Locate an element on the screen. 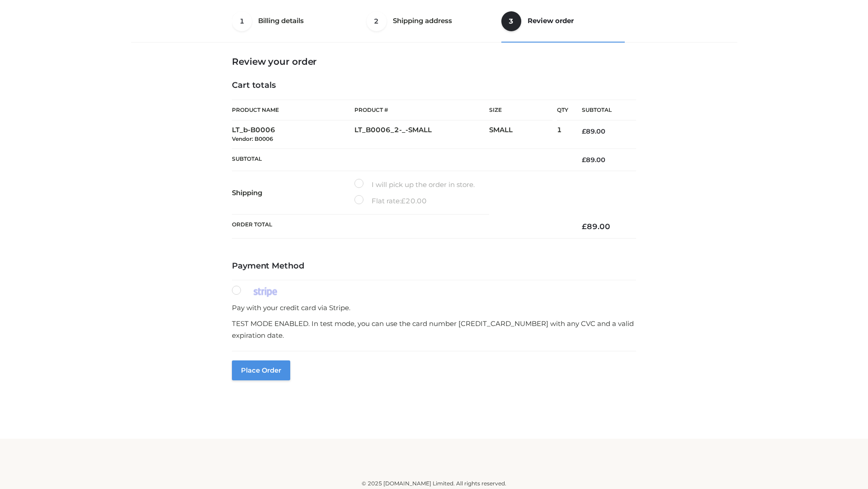 This screenshot has height=489, width=868. label: Flat rate: is located at coordinates (391, 201).